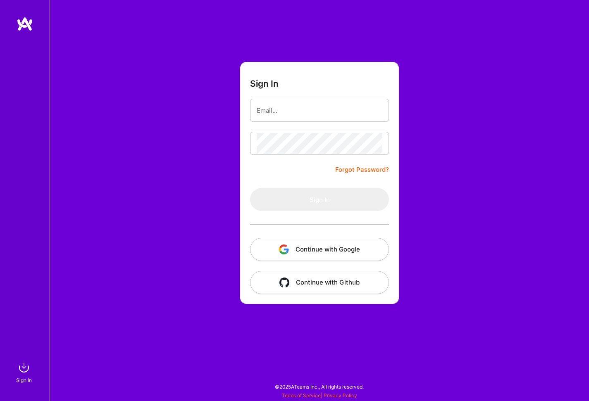  What do you see at coordinates (320, 250) in the screenshot?
I see `button: Continue with Google` at bounding box center [320, 250].